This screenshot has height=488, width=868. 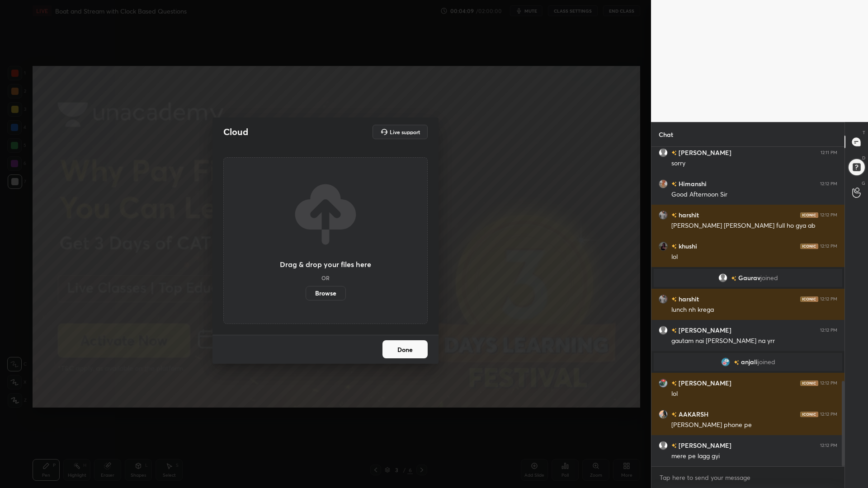 I want to click on p: Chat, so click(x=666, y=135).